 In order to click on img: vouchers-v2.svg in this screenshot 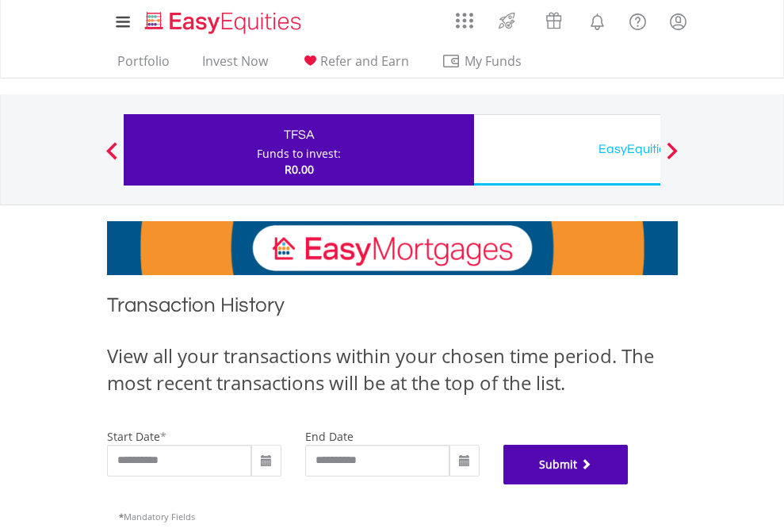, I will do `click(554, 21)`.